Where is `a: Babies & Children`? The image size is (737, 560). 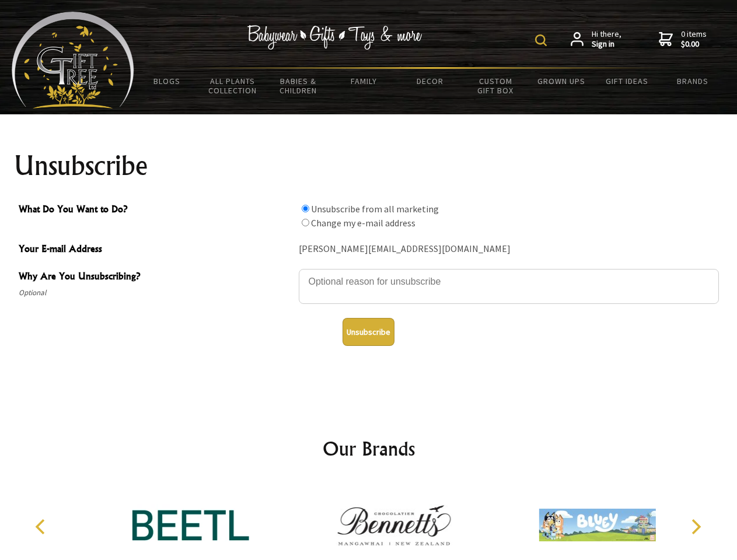 a: Babies & Children is located at coordinates (298, 86).